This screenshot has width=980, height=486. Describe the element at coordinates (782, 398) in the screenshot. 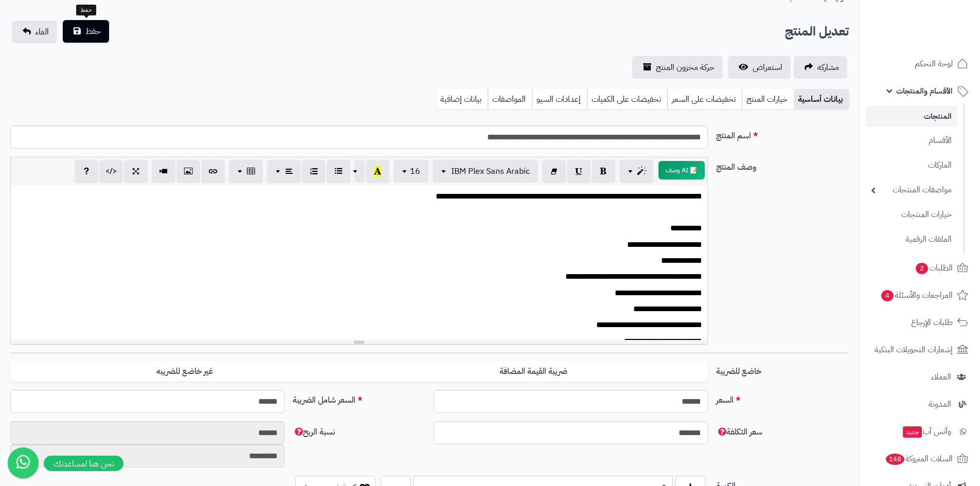

I see `label: السعر` at that location.